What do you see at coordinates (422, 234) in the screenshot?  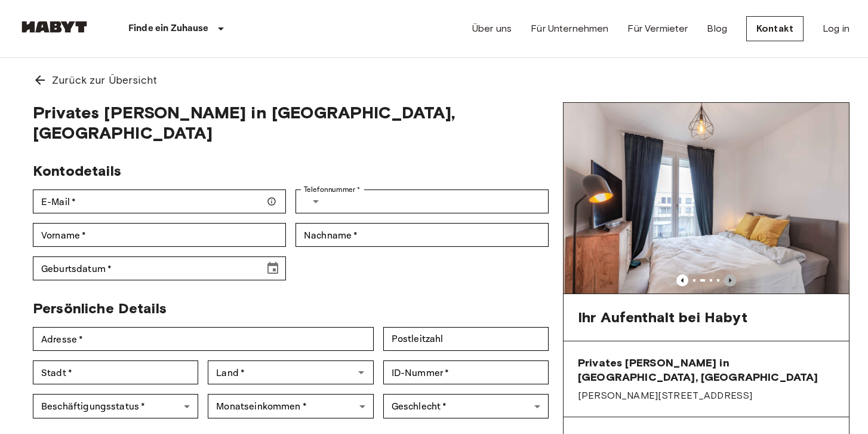 I see `div: Nachname` at bounding box center [422, 234].